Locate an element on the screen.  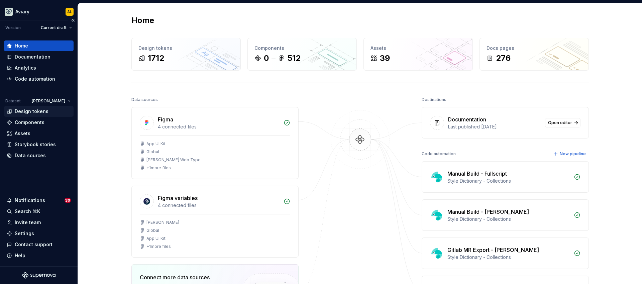
button: Collapse sidebar is located at coordinates (73, 20).